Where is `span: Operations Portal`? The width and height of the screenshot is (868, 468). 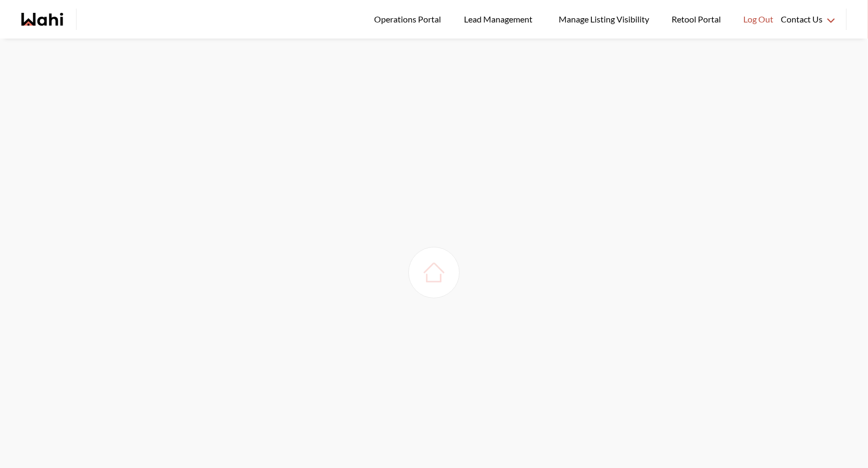 span: Operations Portal is located at coordinates (410, 19).